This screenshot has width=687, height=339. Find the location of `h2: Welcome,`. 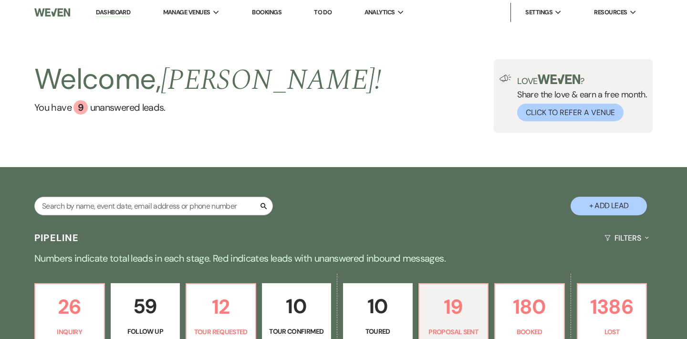

h2: Welcome, is located at coordinates (208, 80).